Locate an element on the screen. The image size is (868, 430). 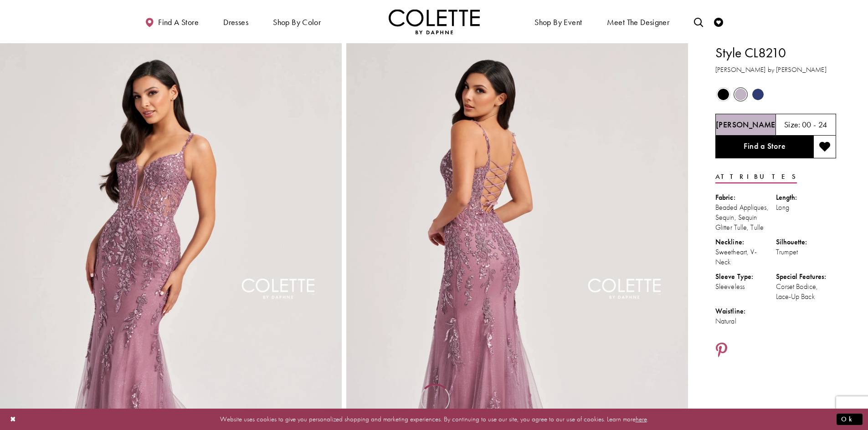
div: Sweetheart, V-Neck is located at coordinates (746, 257).